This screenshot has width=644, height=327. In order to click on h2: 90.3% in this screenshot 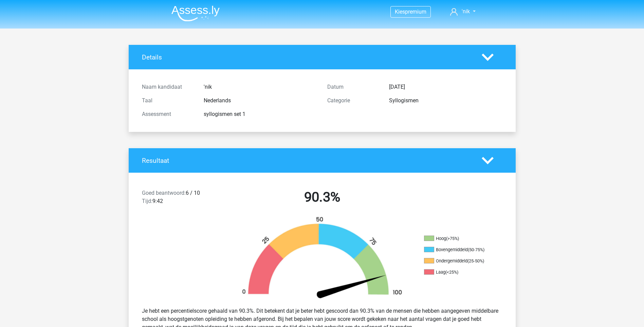, I will do `click(322, 197)`.